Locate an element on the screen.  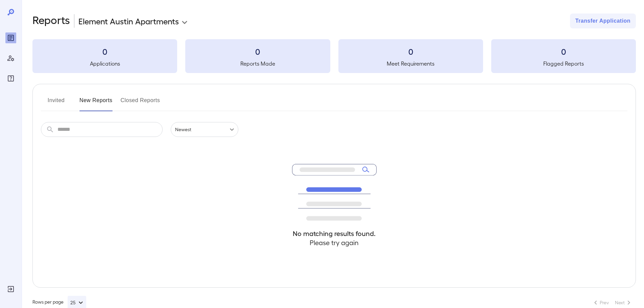
button: Closed Reports is located at coordinates (140, 104).